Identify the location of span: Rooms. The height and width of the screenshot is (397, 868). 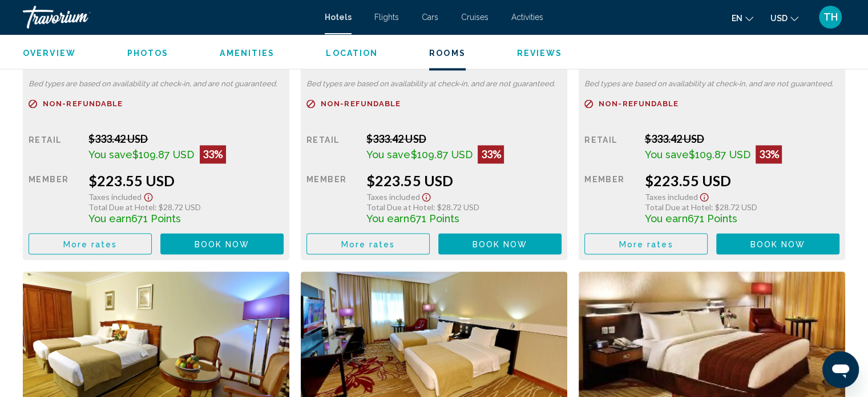
(447, 53).